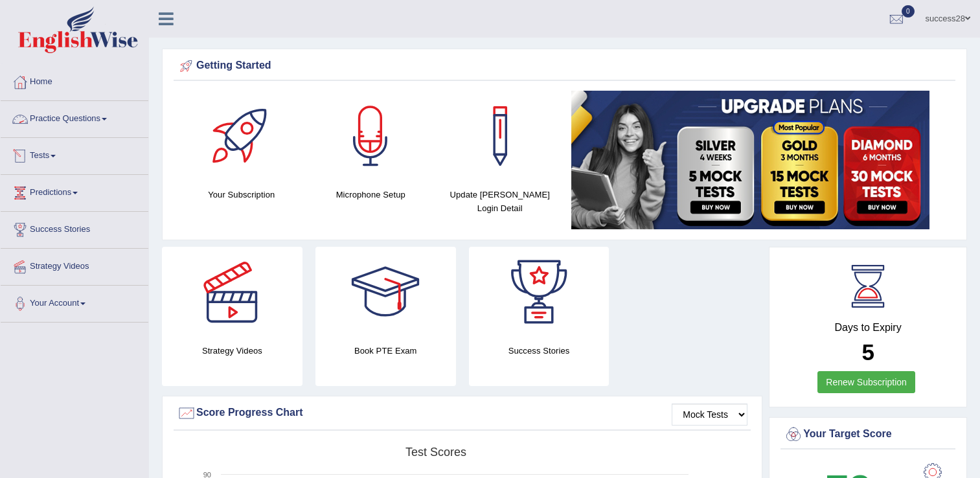 This screenshot has width=980, height=478. I want to click on a: Renew Subscription, so click(866, 382).